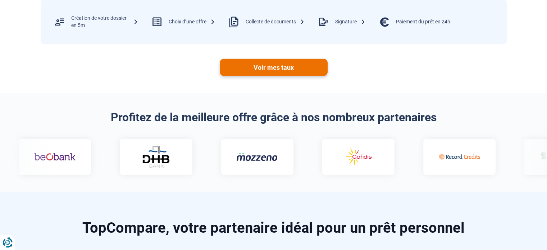 The image size is (547, 250). Describe the element at coordinates (273, 117) in the screenshot. I see `h2: Profitez de la meilleure offre grâce à nos nombreux partenaires` at that location.